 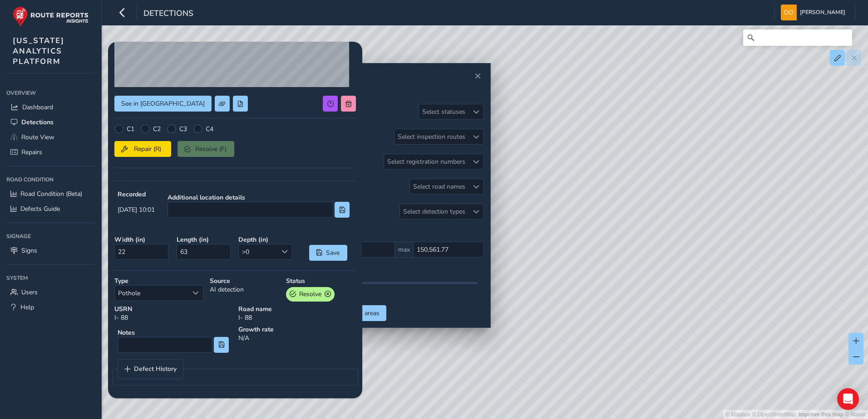 What do you see at coordinates (51, 16) in the screenshot?
I see `img: rr logo` at bounding box center [51, 16].